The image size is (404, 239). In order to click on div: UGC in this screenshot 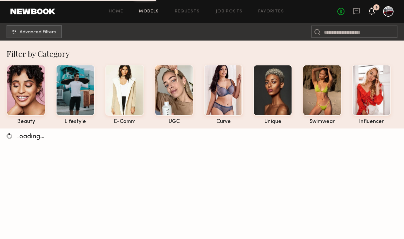, I will do `click(174, 122)`.